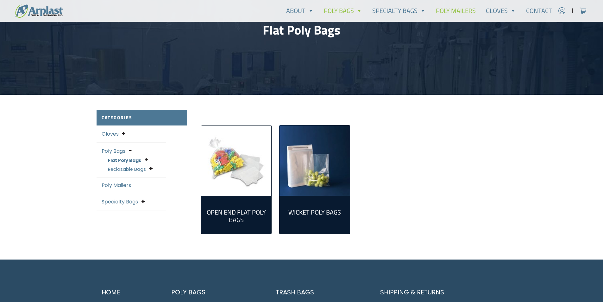  Describe the element at coordinates (319, 292) in the screenshot. I see `a: Trash Bags` at that location.